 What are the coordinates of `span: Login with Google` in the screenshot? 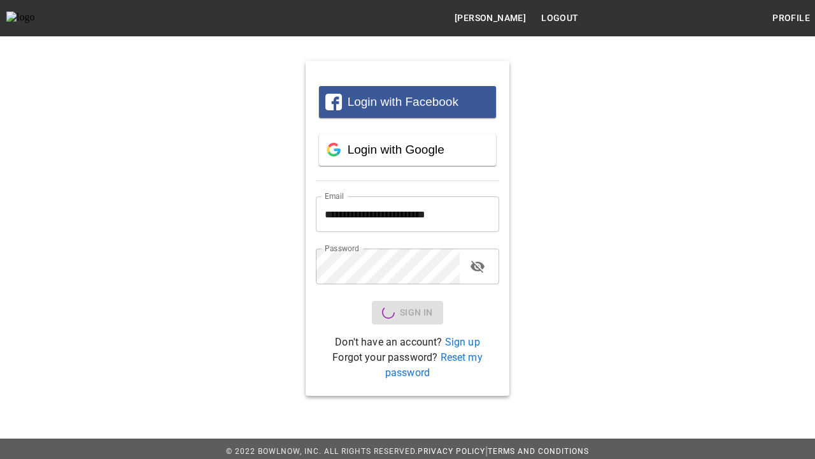 It's located at (396, 149).